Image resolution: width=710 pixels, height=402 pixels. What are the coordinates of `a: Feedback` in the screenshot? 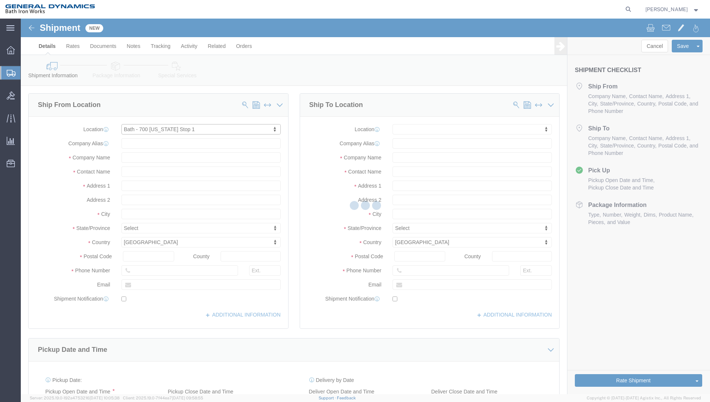 It's located at (346, 398).